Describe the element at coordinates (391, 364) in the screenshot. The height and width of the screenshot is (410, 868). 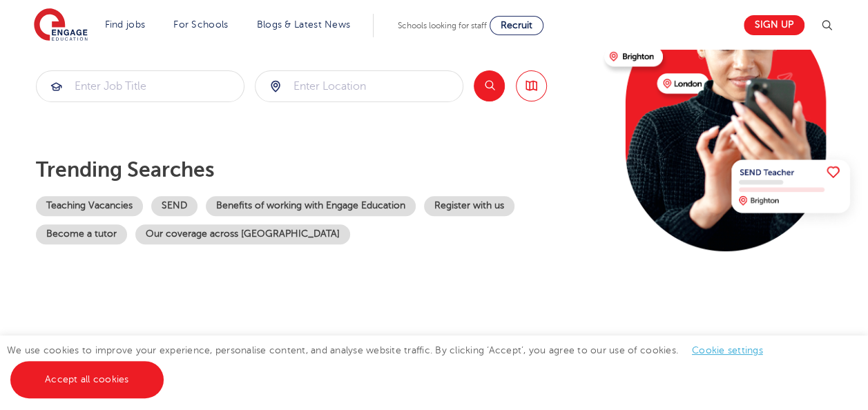
I see `span: We use cookies to improve your experience, personalise content, and analyse website traffic. By c...` at that location.